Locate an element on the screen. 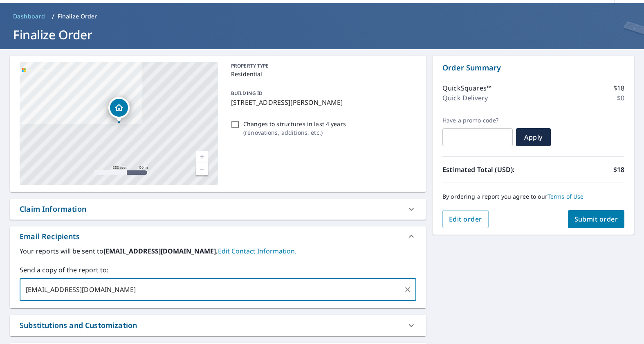  h1: Finalize Order is located at coordinates (322, 35).